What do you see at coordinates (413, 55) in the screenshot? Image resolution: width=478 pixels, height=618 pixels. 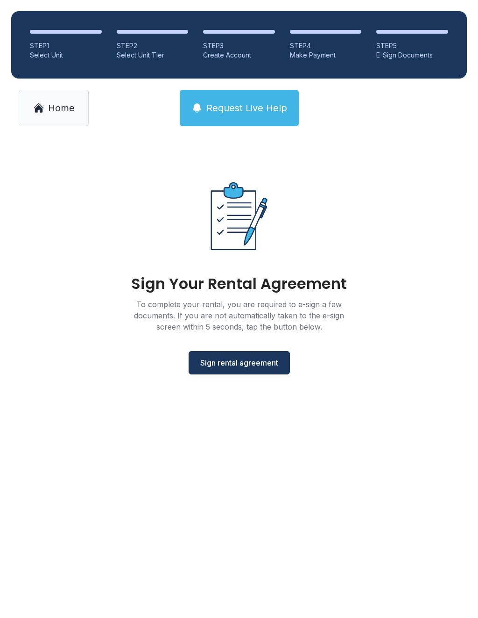 I see `div: E-Sign Documents` at bounding box center [413, 55].